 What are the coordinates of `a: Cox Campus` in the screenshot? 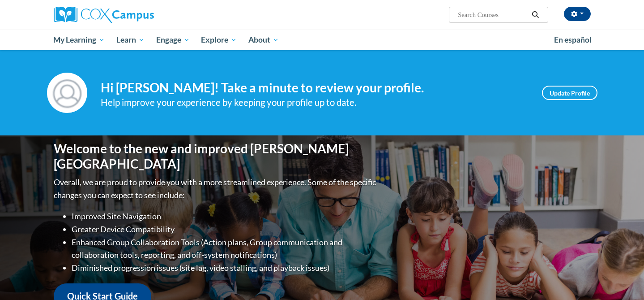 It's located at (139, 15).